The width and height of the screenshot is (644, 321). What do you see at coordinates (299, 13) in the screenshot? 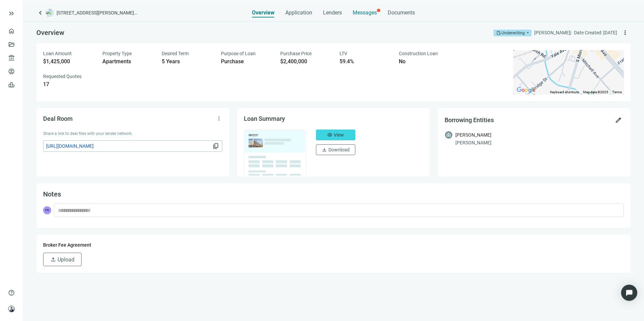
I see `span: Application` at bounding box center [299, 13].